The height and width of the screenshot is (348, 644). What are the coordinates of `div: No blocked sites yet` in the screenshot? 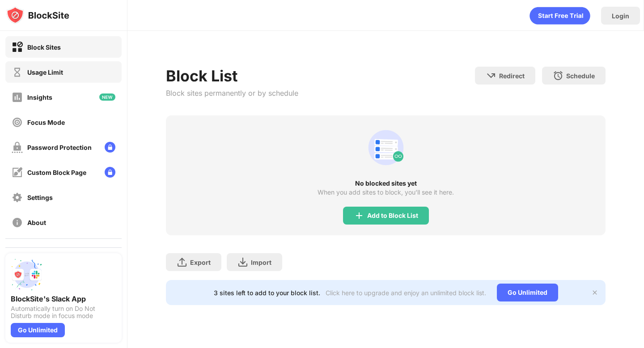 It's located at (385, 183).